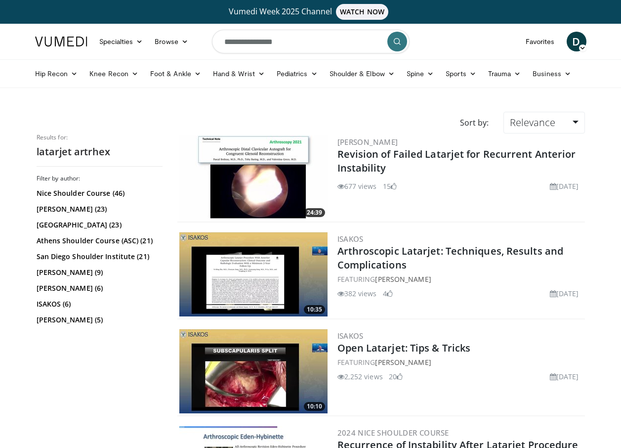 The width and height of the screenshot is (621, 448). What do you see at coordinates (61, 42) in the screenshot?
I see `img: VuMedi Logo` at bounding box center [61, 42].